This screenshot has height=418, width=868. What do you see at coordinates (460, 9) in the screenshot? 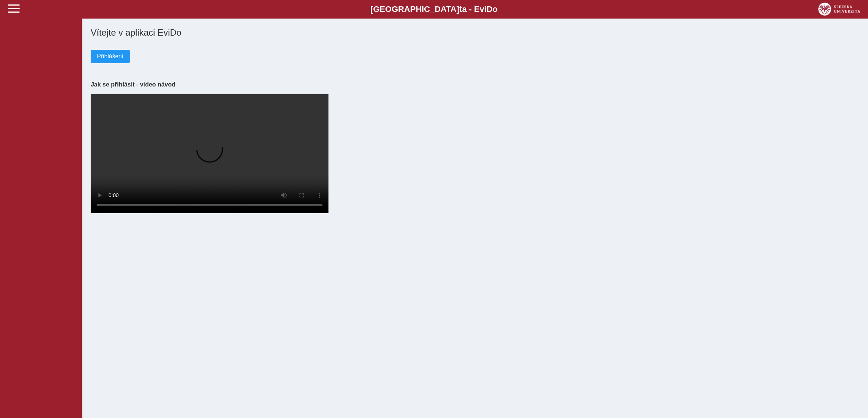
I see `span: t` at bounding box center [460, 9].